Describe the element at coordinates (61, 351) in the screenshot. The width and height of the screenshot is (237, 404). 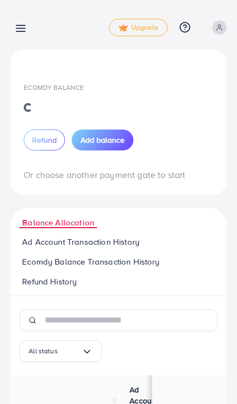
I see `div: Search for option` at that location.